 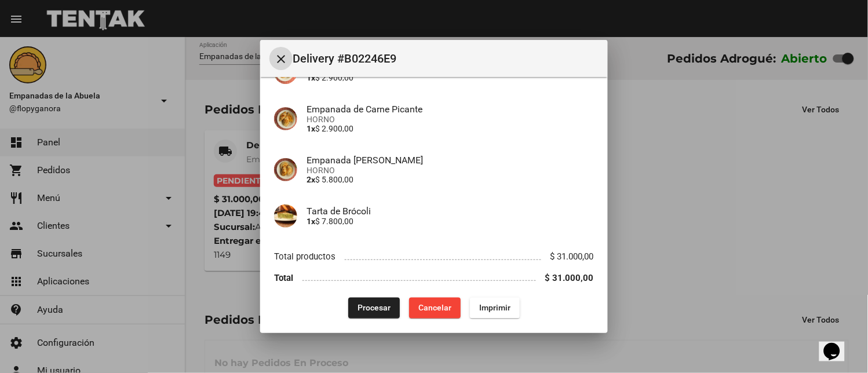 What do you see at coordinates (286, 119) in the screenshot?
I see `img: 244b8d39-ba06-4741-92c7-e12f1b13dfde.jpg` at bounding box center [286, 119].